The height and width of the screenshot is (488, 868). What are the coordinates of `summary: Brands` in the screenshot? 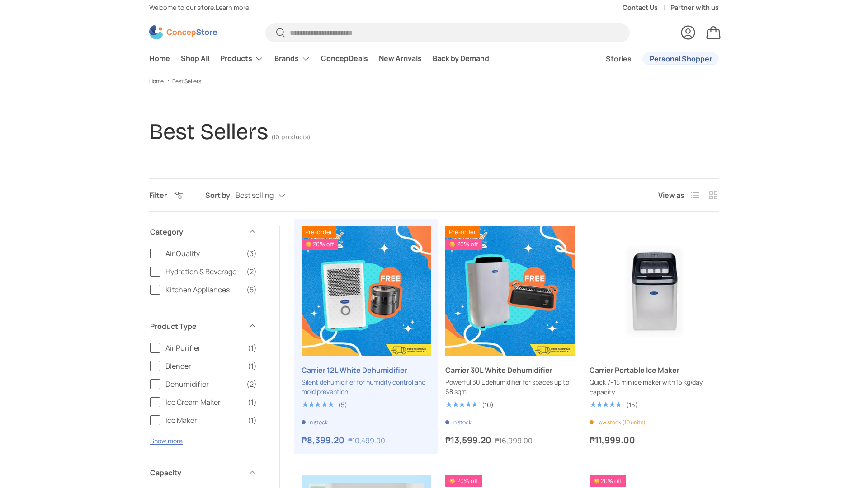 It's located at (292, 59).